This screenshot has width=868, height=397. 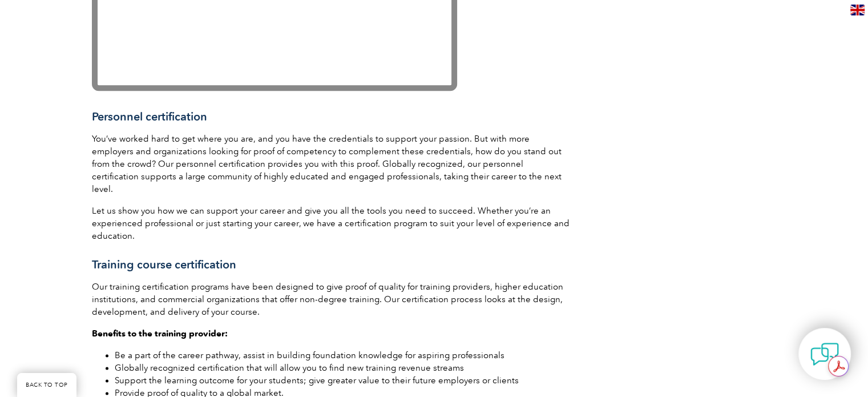 I want to click on li: Globally recognized certification that will allow you to find new training revenue streams, so click(x=343, y=368).